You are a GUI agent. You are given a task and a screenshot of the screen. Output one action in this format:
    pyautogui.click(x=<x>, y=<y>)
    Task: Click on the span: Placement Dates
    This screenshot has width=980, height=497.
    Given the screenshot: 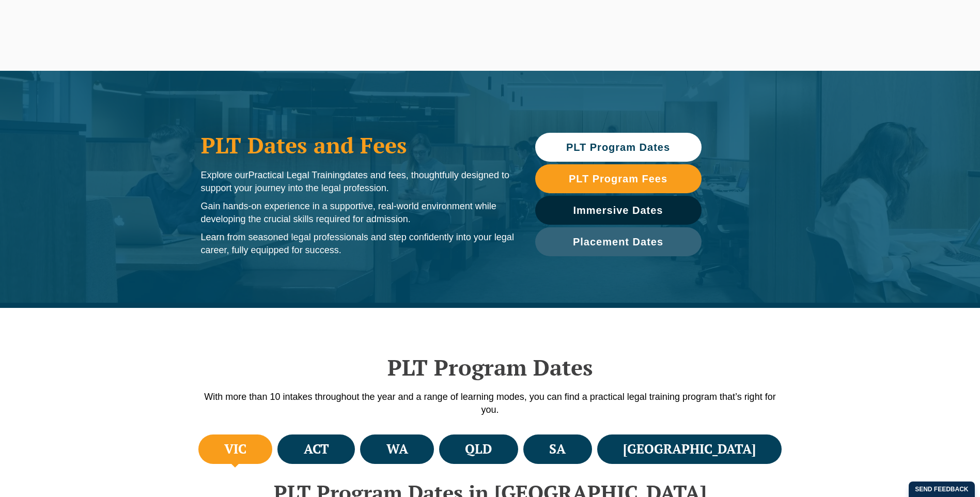 What is the action you would take?
    pyautogui.click(x=618, y=242)
    